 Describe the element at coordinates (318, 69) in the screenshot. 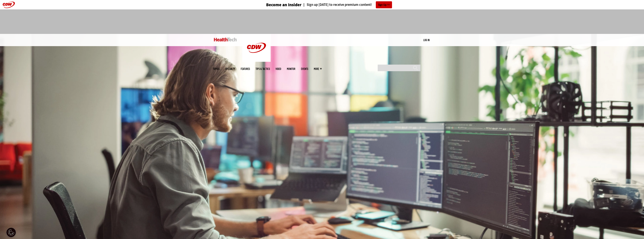

I see `span: More` at that location.